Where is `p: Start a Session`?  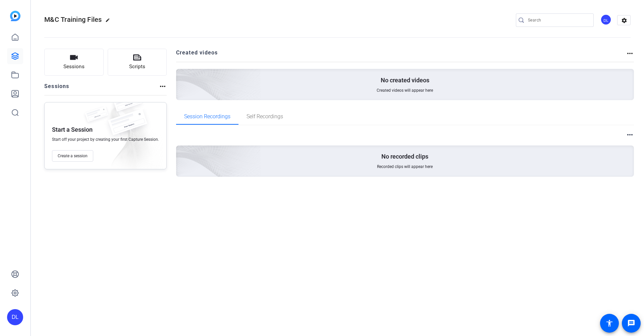
p: Start a Session is located at coordinates (72, 130).